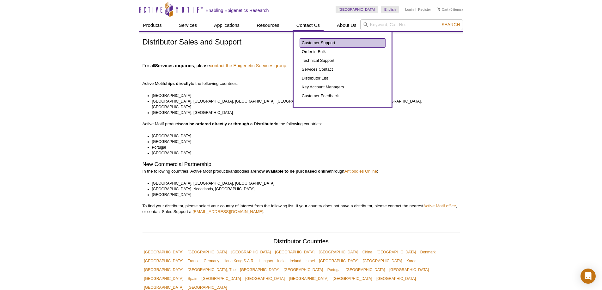  What do you see at coordinates (361, 171) in the screenshot?
I see `a: Antibodies Online` at bounding box center [361, 171].